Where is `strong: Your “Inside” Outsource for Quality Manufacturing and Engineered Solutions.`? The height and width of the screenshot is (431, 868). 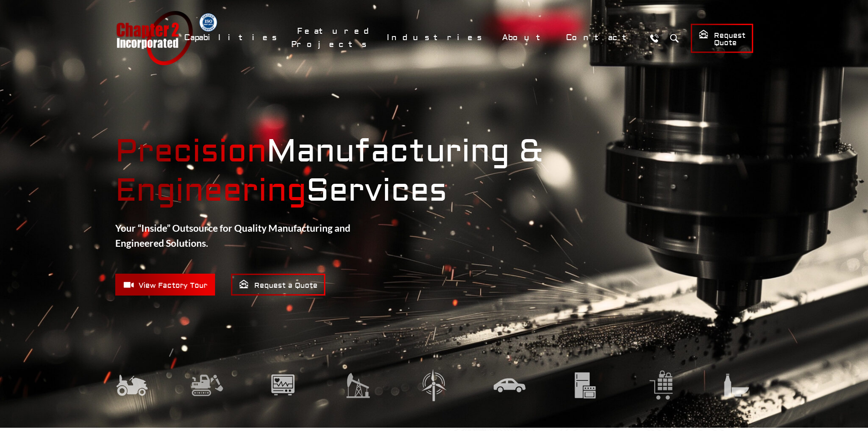 strong: Your “Inside” Outsource for Quality Manufacturing and Engineered Solutions. is located at coordinates (233, 236).